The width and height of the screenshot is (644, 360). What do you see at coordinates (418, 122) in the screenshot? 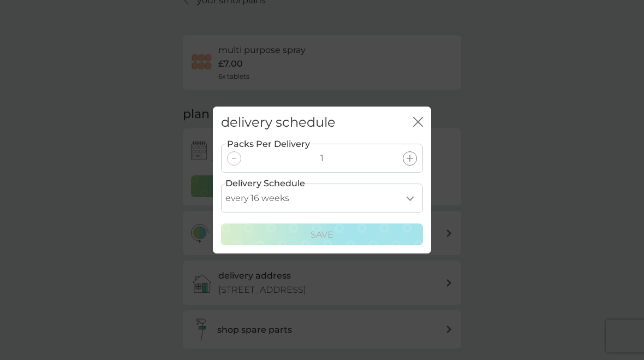
I see `button: close` at bounding box center [418, 122].